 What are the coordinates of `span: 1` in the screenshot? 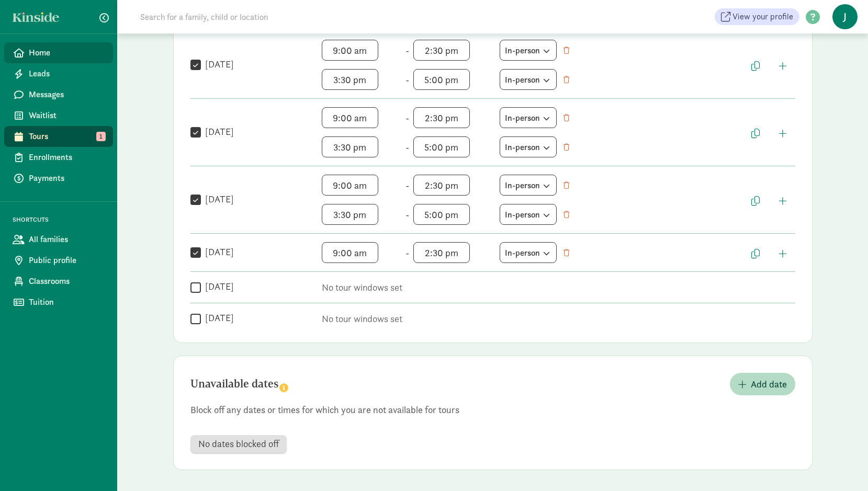 It's located at (101, 136).